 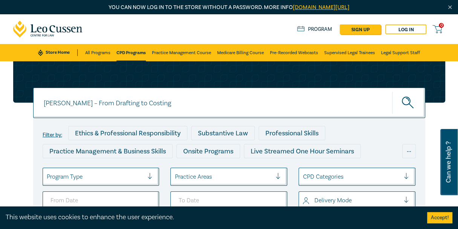 I want to click on input: To Date, so click(x=229, y=201).